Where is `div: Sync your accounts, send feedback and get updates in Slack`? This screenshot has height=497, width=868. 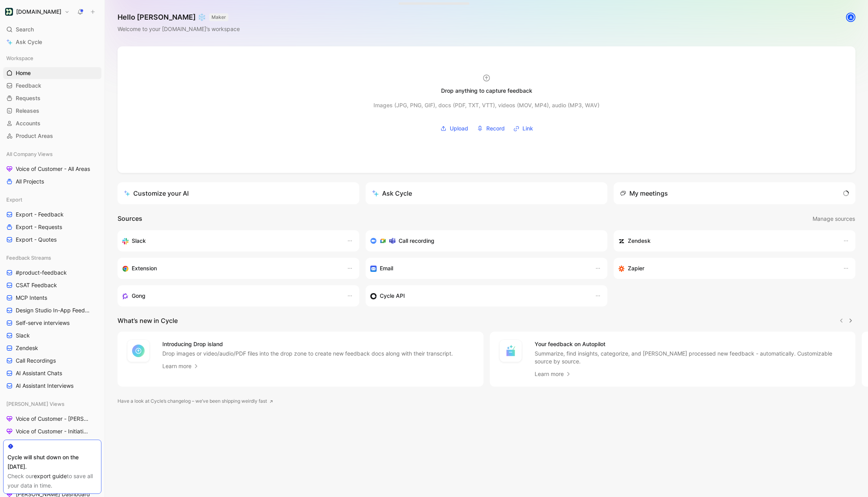 div: Sync your accounts, send feedback and get updates in Slack is located at coordinates (230, 241).